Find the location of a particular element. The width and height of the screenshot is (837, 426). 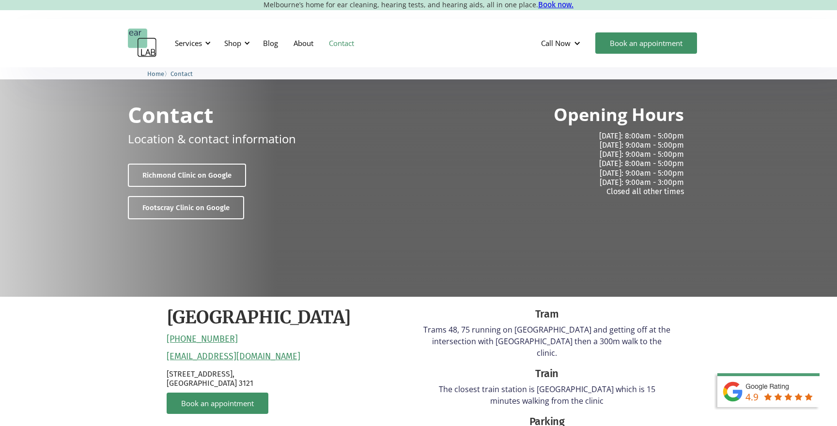

a: home is located at coordinates (142, 43).